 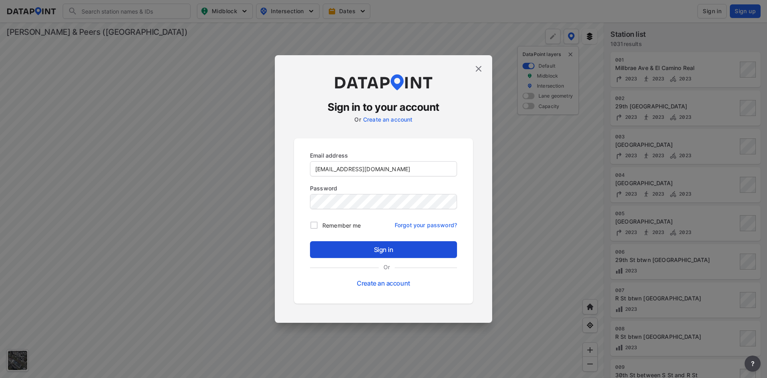 What do you see at coordinates (384, 107) in the screenshot?
I see `h3: Sign in to your account` at bounding box center [384, 107].